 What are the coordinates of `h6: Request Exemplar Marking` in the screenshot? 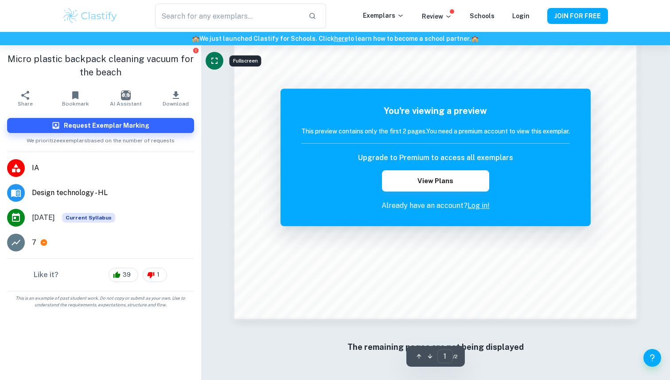 It's located at (106, 125).